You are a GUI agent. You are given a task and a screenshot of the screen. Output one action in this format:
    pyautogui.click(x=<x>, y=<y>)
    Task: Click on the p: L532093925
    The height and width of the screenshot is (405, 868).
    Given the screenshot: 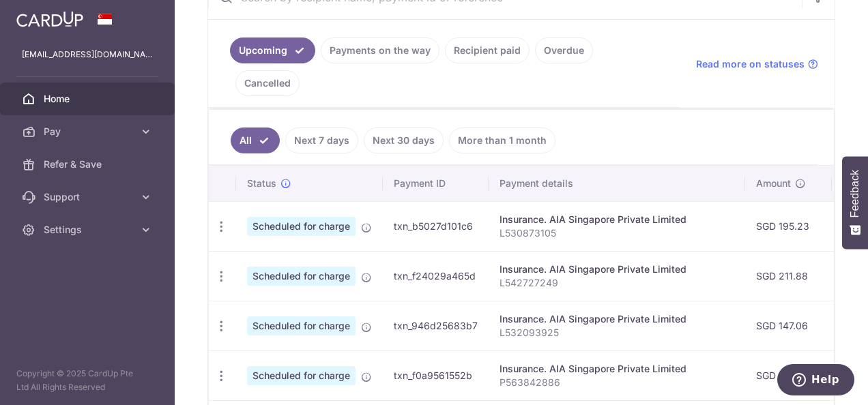 What is the action you would take?
    pyautogui.click(x=617, y=332)
    